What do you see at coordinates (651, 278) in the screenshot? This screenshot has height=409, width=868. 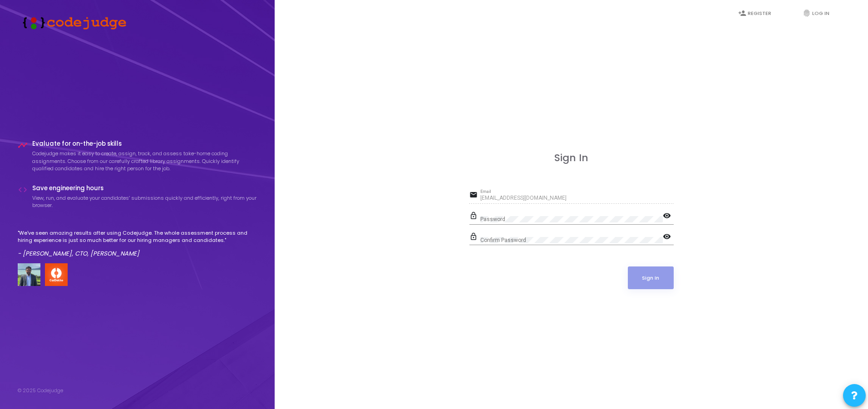 I see `button: Sign In` at bounding box center [651, 278].